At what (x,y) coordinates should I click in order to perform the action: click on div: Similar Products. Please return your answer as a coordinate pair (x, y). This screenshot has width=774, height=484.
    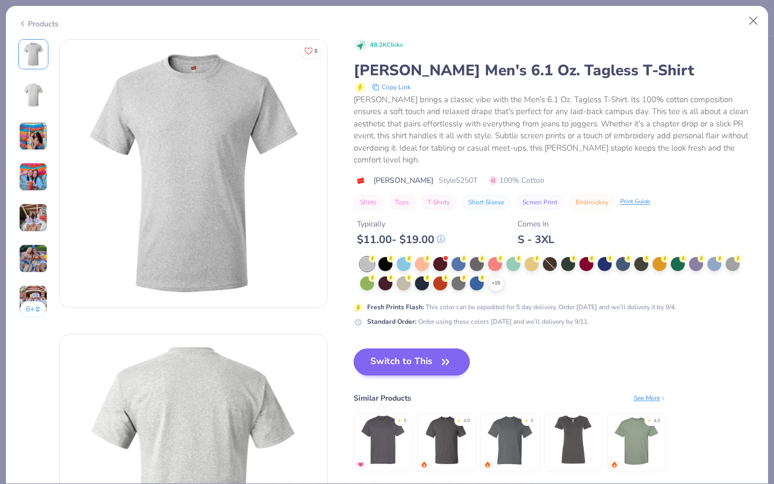
    Looking at the image, I should click on (382, 398).